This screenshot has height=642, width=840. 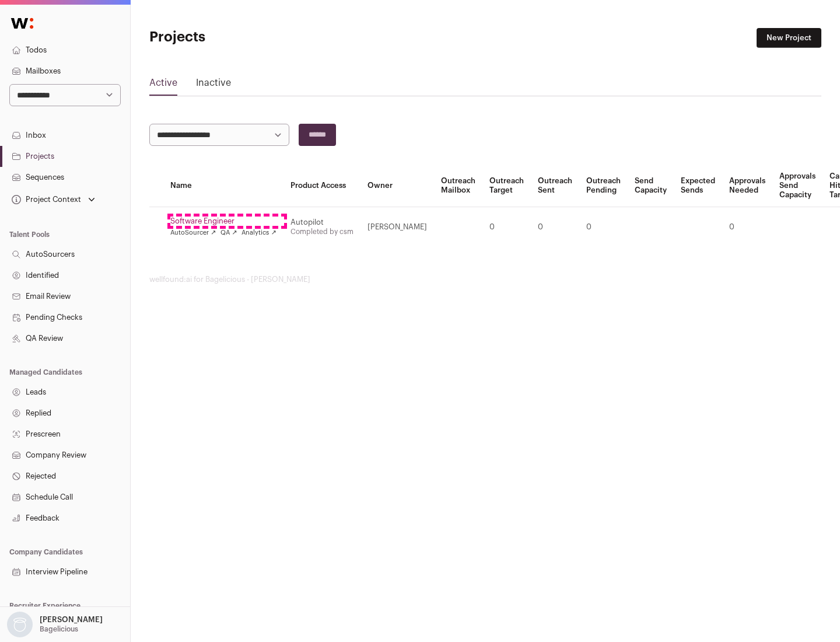 What do you see at coordinates (223, 221) in the screenshot?
I see `a: Software Engineer` at bounding box center [223, 221].